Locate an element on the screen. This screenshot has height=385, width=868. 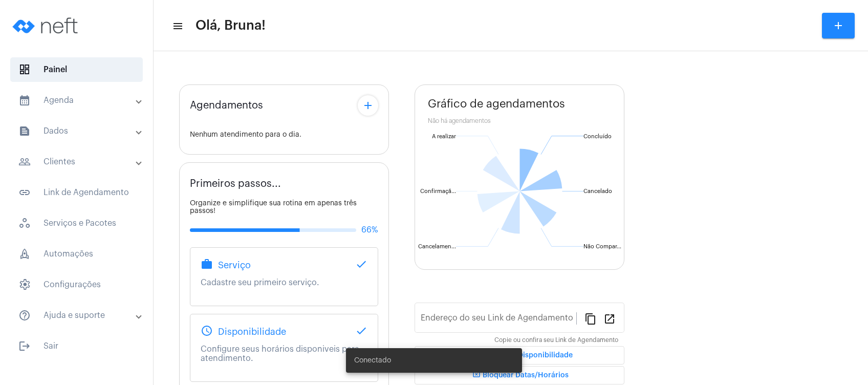
text: Cancelado is located at coordinates (598, 191).